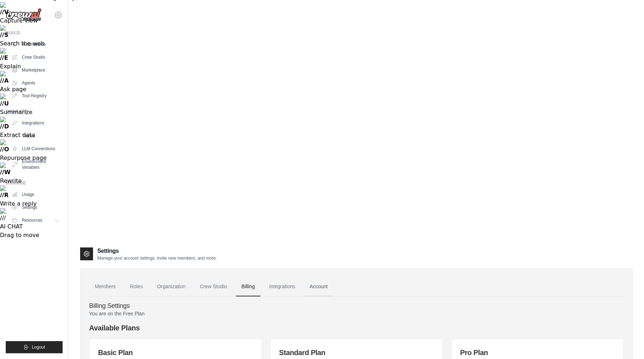 This screenshot has width=644, height=359. I want to click on a: Integrations, so click(282, 287).